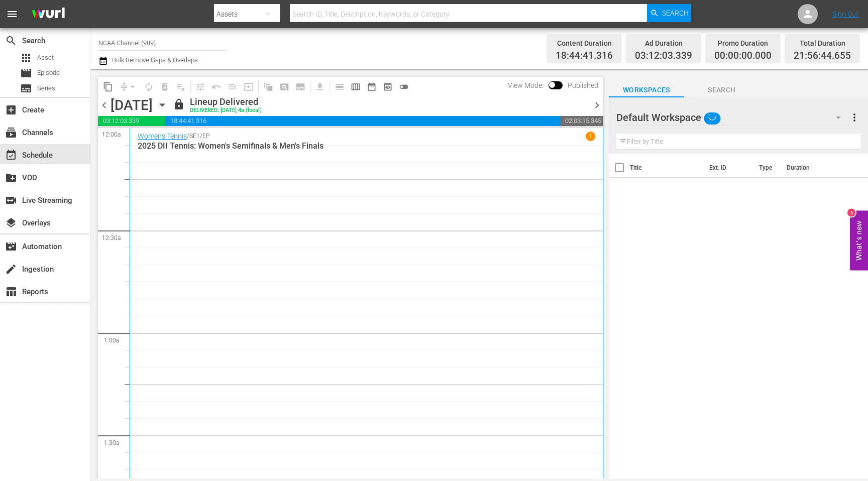 The image size is (868, 481). Describe the element at coordinates (743, 56) in the screenshot. I see `span: 00:00:00.000` at that location.